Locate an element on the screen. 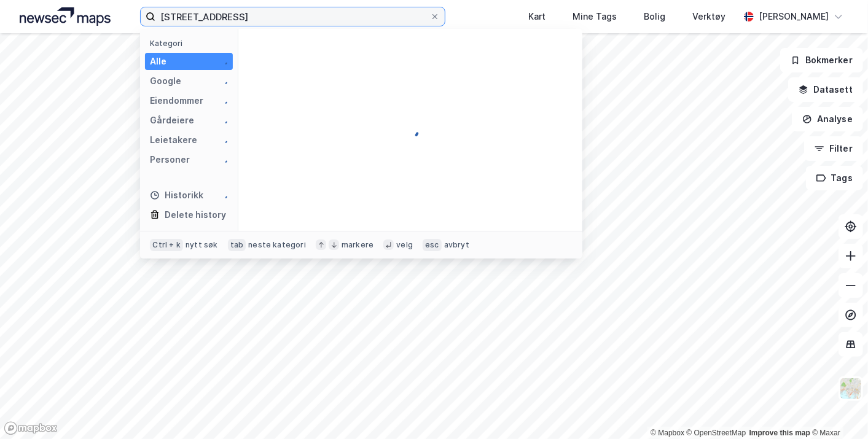 The image size is (868, 439). input: Søk på adresse, matrikkel, gårdeiere, leietakere eller personer is located at coordinates (292, 16).